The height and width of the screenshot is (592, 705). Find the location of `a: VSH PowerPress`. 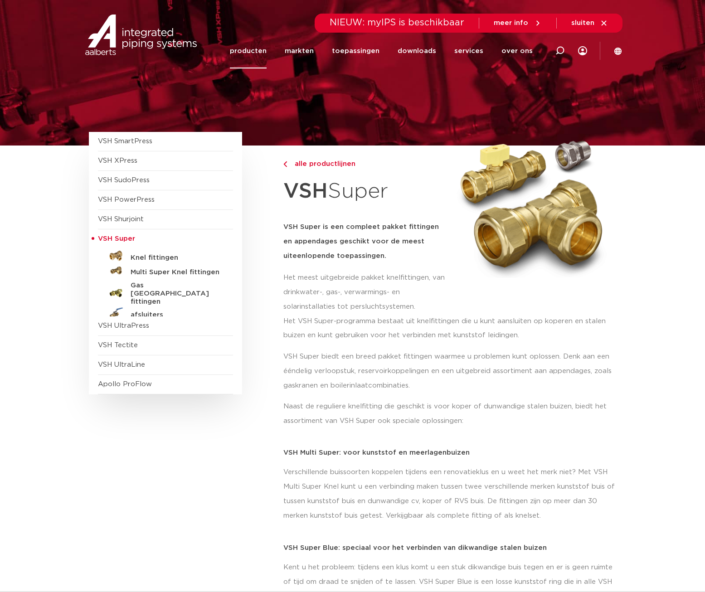

a: VSH PowerPress is located at coordinates (126, 200).